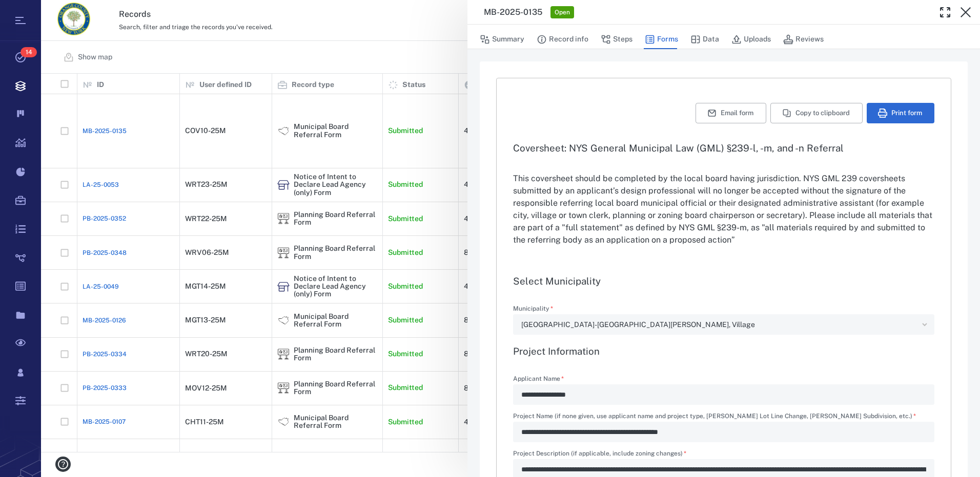  What do you see at coordinates (724, 395) in the screenshot?
I see `div: Applicant Name` at bounding box center [724, 395].